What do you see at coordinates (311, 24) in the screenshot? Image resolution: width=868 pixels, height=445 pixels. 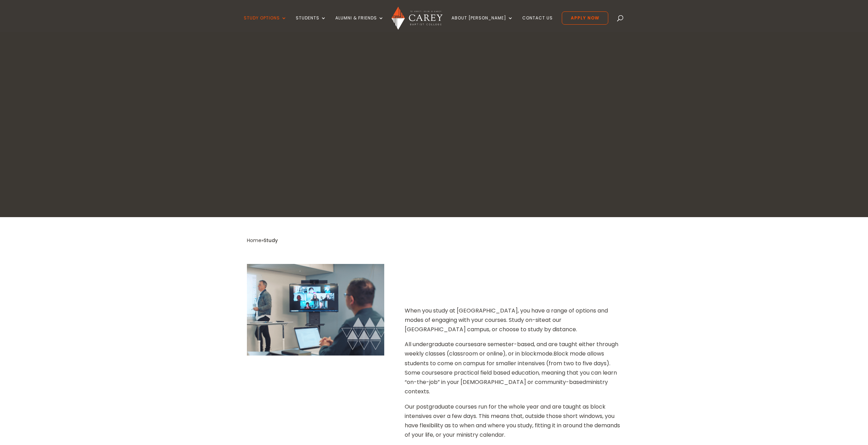 I see `a: Students` at bounding box center [311, 24].